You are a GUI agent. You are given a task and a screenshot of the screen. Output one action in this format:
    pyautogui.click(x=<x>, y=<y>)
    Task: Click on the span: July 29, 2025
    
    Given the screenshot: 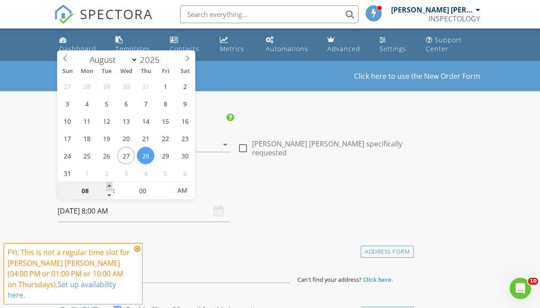 What is the action you would take?
    pyautogui.click(x=107, y=86)
    